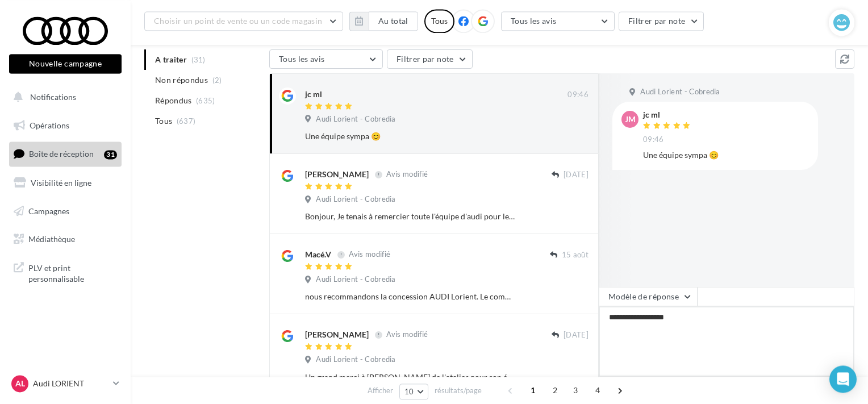 The image size is (868, 404). I want to click on span: 1, so click(533, 391).